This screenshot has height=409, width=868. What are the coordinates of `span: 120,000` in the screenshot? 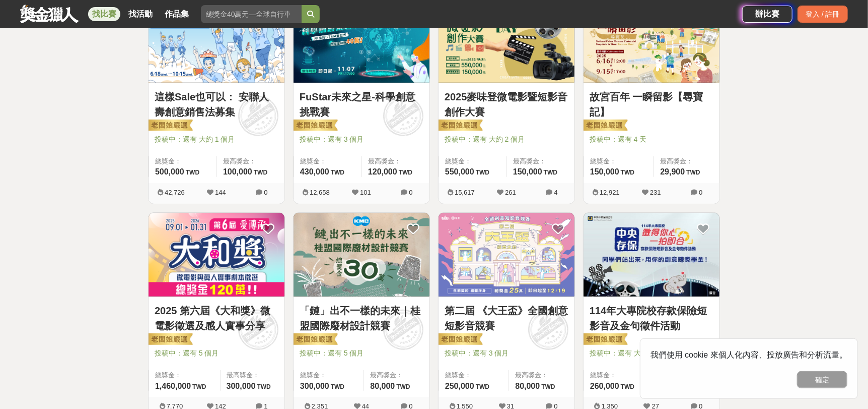 It's located at (382, 171).